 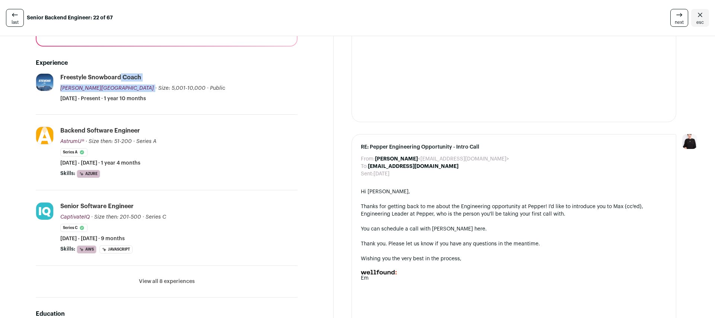 I want to click on span: · Size: 5,001-10,000, so click(x=180, y=88).